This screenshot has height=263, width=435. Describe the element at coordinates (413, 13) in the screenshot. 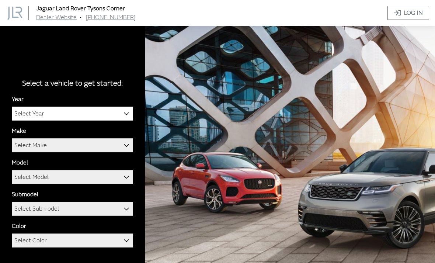

I see `span: Log In` at that location.